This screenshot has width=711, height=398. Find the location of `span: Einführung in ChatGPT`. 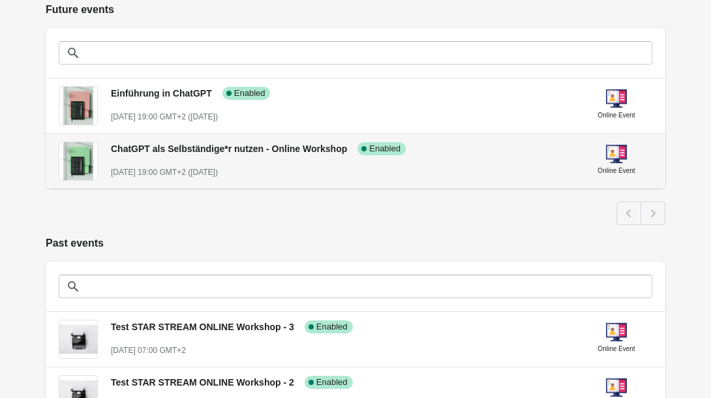

span: Einführung in ChatGPT is located at coordinates (161, 93).